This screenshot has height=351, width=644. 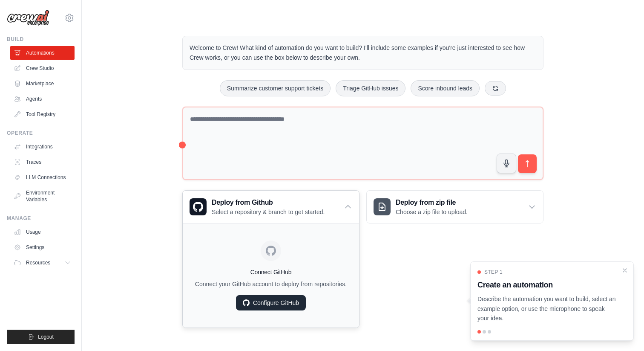 What do you see at coordinates (42, 178) in the screenshot?
I see `a: LLM Connections` at bounding box center [42, 178].